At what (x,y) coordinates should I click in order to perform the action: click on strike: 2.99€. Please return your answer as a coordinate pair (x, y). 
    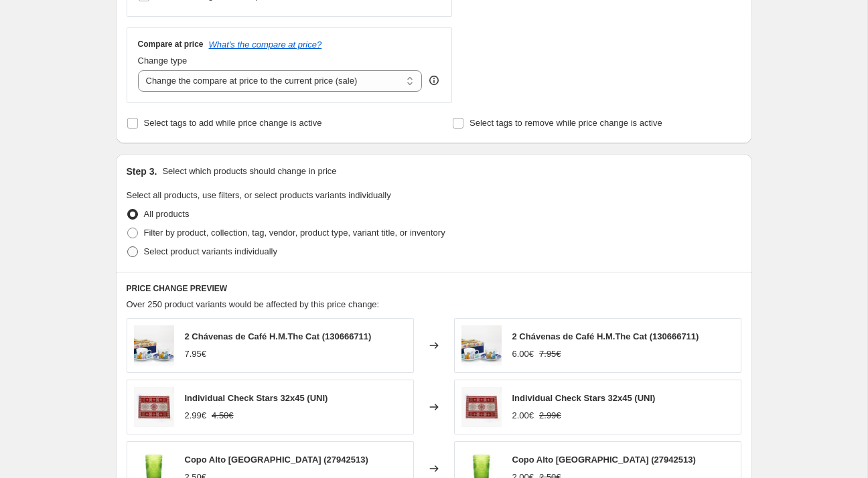
    Looking at the image, I should click on (550, 416).